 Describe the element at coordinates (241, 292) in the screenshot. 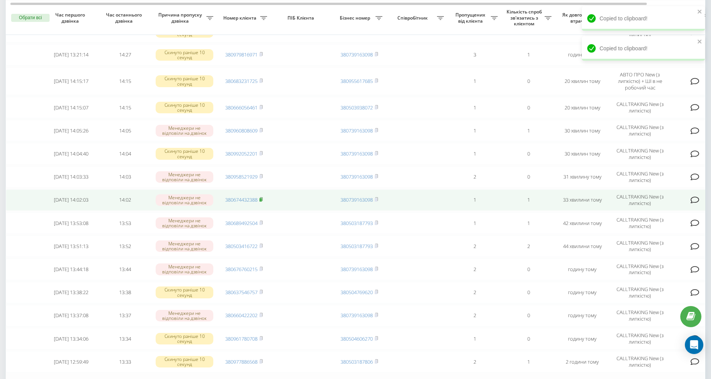

I see `a: 380637546757` at that location.